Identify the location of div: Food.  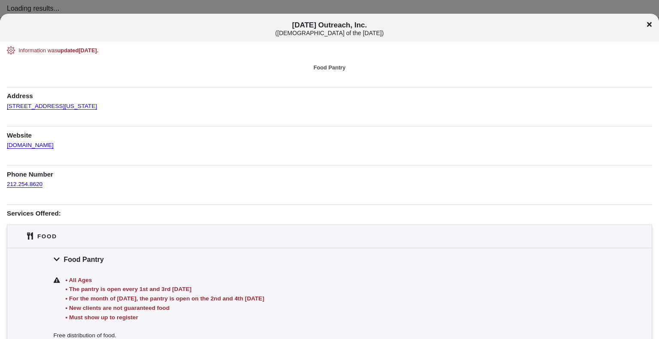
(47, 236).